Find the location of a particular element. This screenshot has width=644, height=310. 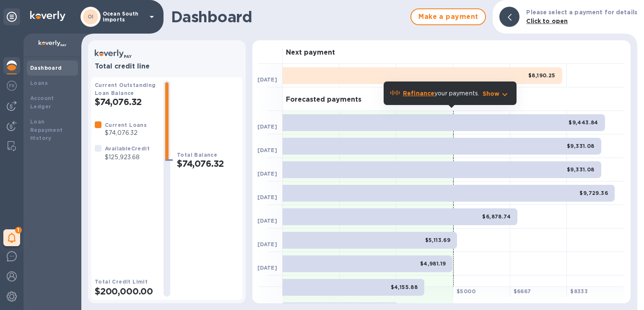

p: Show is located at coordinates (491, 94).